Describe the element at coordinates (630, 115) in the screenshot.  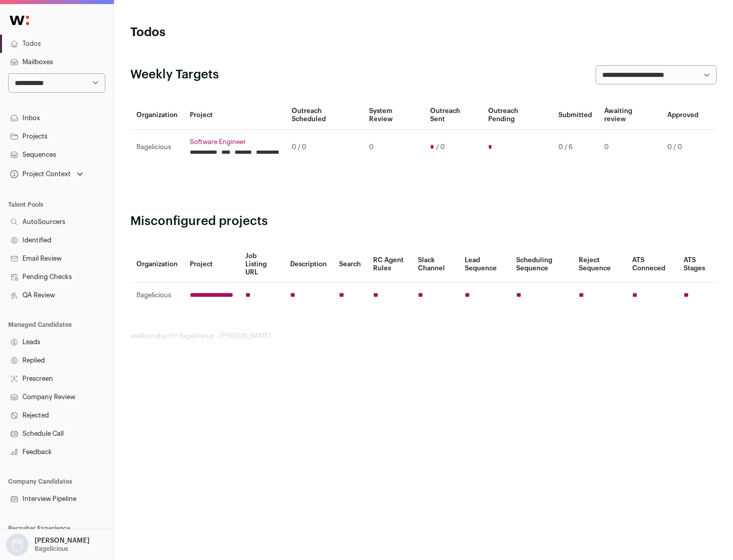
I see `th: Awaiting review` at that location.